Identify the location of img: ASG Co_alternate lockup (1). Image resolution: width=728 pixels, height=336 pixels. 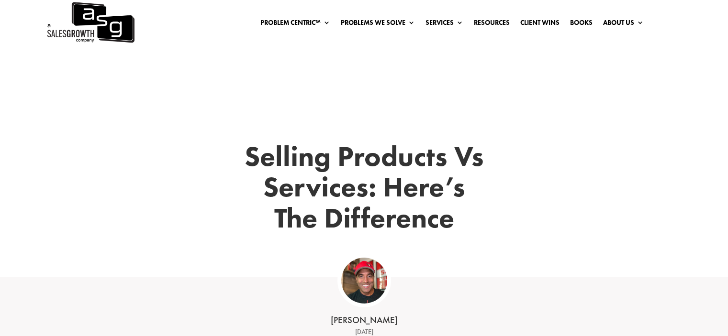
(364, 281).